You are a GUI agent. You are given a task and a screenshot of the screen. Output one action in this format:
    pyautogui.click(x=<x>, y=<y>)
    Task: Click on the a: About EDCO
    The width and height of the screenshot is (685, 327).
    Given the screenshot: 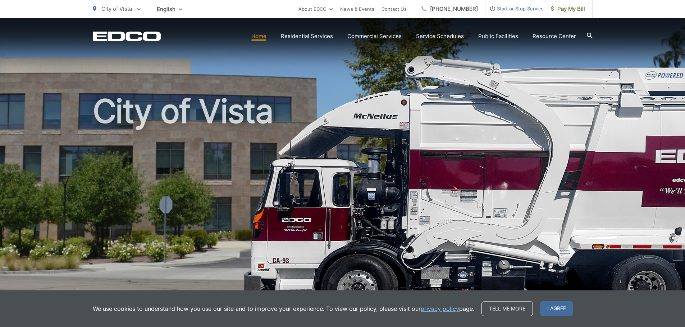 What is the action you would take?
    pyautogui.click(x=316, y=9)
    